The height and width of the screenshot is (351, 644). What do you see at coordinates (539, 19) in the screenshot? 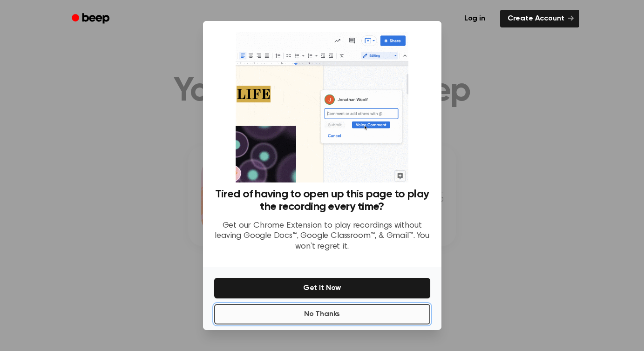
I see `a: Create Account` at bounding box center [539, 19].